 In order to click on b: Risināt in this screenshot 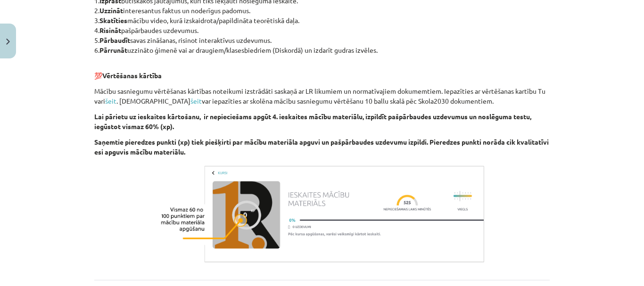, I will do `click(111, 30)`.